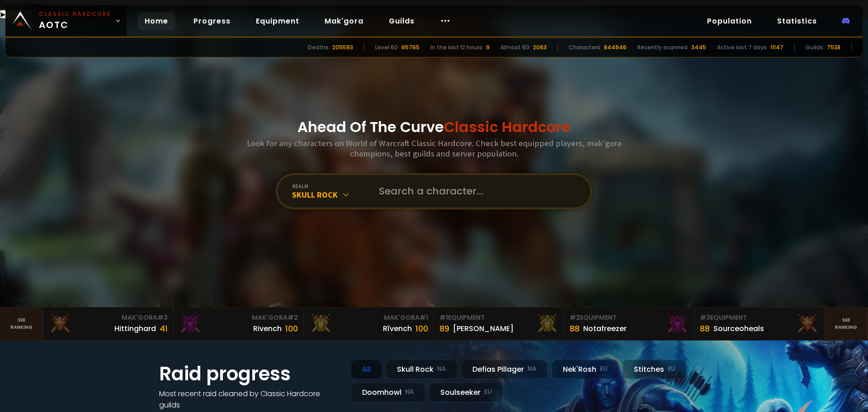  I want to click on a: Mak'Gora#3Hittinghard41, so click(109, 324).